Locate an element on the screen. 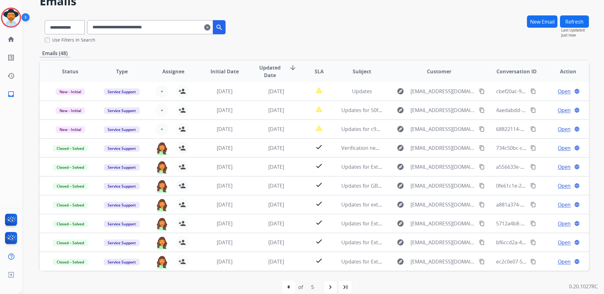 This screenshot has height=294, width=604. mat-icon: history is located at coordinates (11, 76).